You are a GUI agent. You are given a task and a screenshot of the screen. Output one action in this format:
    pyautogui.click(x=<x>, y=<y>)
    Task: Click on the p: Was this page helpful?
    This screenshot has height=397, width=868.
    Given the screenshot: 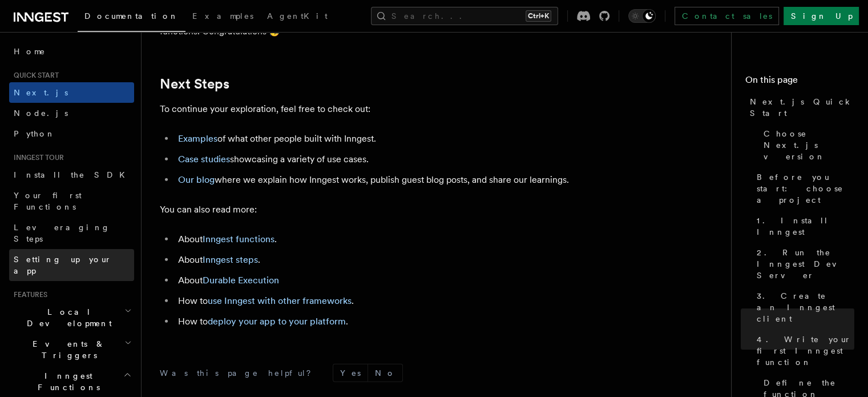 What is the action you would take?
    pyautogui.click(x=239, y=373)
    